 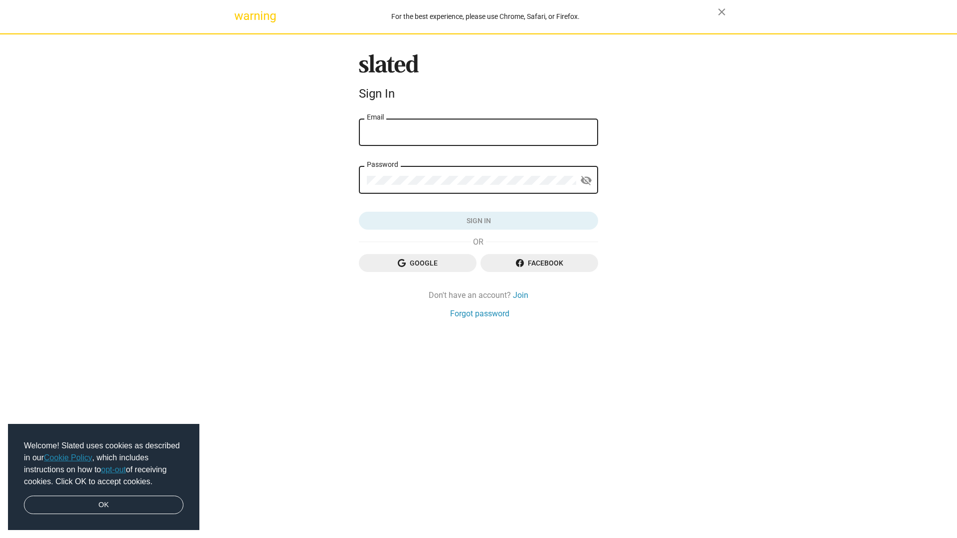 I want to click on div: Sign In, so click(x=478, y=94).